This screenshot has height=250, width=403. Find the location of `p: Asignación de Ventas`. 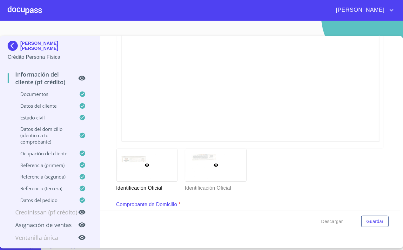

p: Asignación de Ventas is located at coordinates (43, 225).